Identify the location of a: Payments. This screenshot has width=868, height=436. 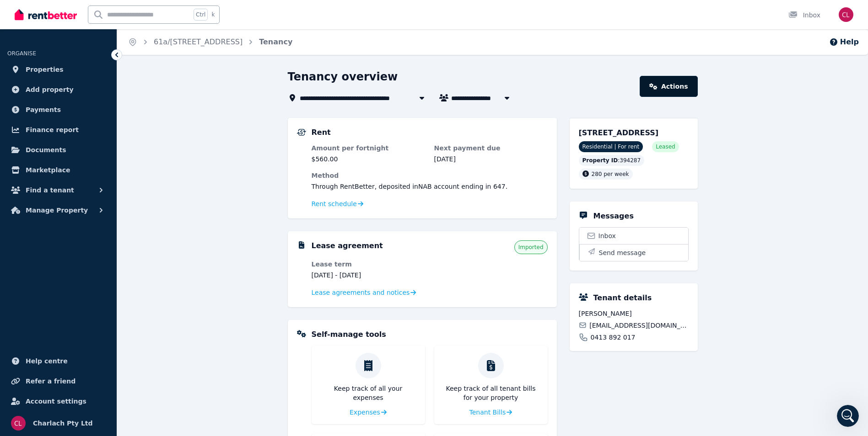
(58, 110).